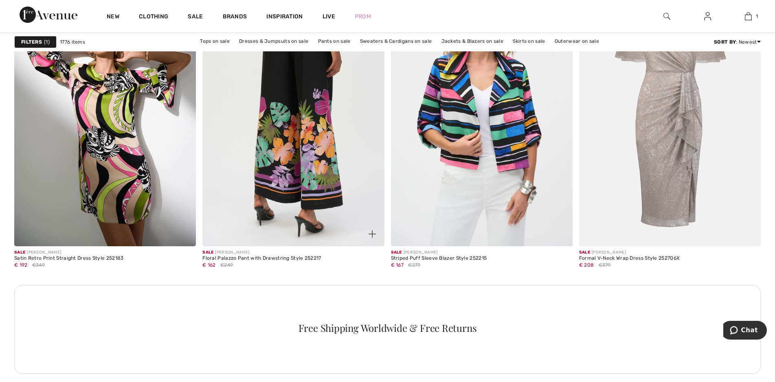 This screenshot has height=382, width=775. What do you see at coordinates (748, 16) in the screenshot?
I see `img: My Bag` at bounding box center [748, 16].